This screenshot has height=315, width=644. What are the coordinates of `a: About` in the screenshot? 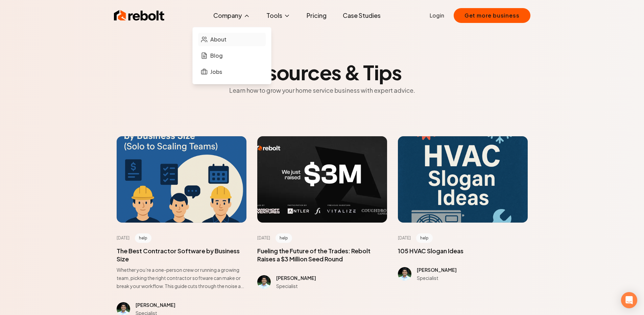 It's located at (231, 39).